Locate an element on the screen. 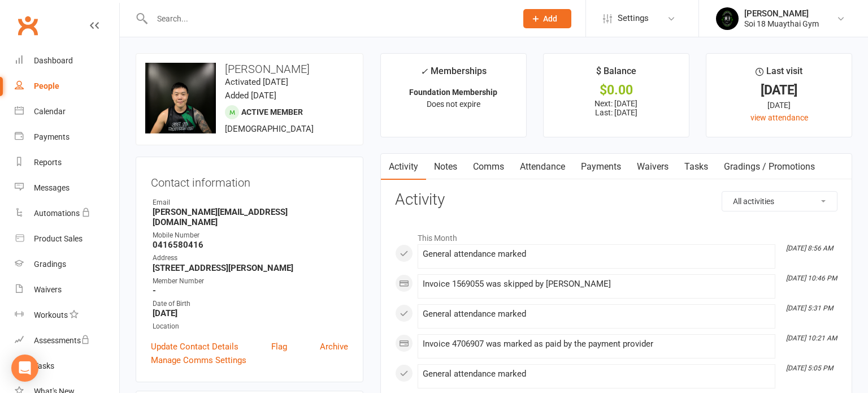  div: Calendar is located at coordinates (50, 112).